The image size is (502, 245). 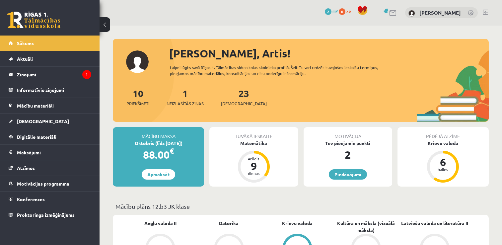 What do you see at coordinates (54, 90) in the screenshot?
I see `legend: Informatīvie ziņojumi` at bounding box center [54, 90].